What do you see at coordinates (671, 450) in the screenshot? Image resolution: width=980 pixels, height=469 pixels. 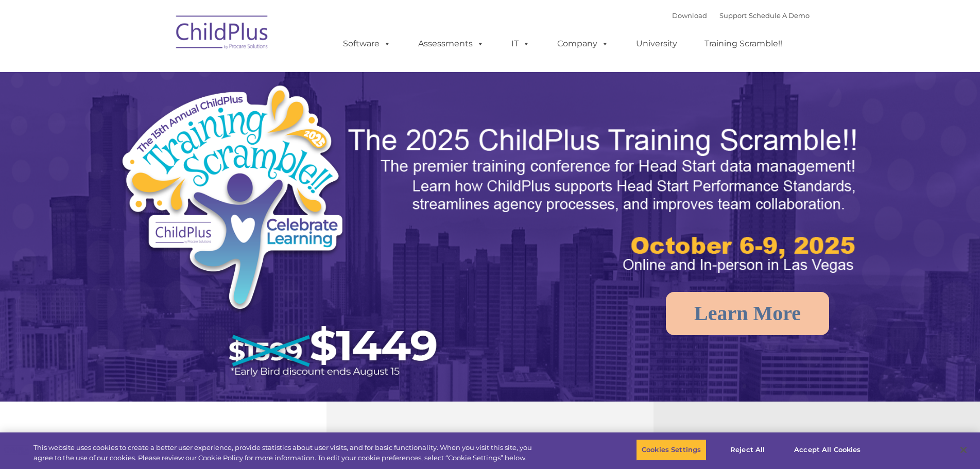 I see `button: Cookies Settings` at bounding box center [671, 450].